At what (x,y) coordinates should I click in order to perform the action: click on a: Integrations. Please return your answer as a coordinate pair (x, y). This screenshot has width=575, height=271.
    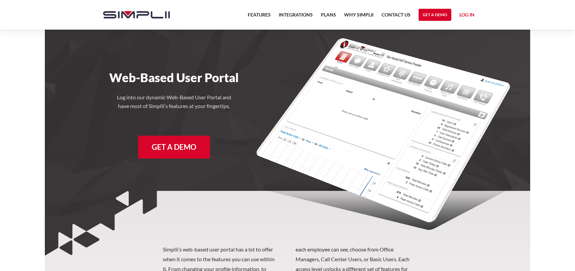
    Looking at the image, I should click on (296, 17).